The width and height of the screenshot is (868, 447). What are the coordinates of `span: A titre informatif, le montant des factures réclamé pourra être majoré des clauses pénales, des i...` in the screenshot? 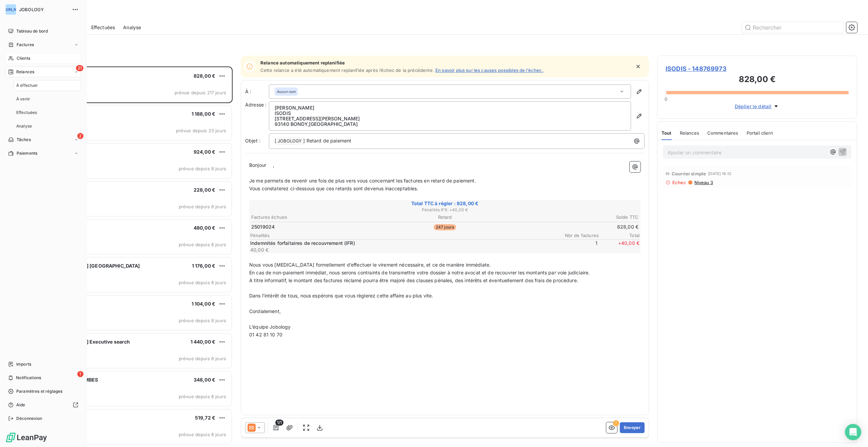 It's located at (413, 280).